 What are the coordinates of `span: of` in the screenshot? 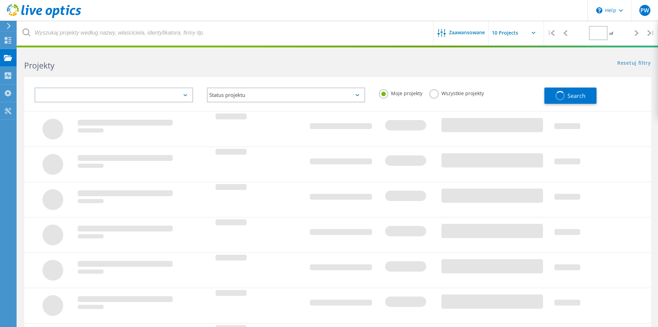 It's located at (611, 33).